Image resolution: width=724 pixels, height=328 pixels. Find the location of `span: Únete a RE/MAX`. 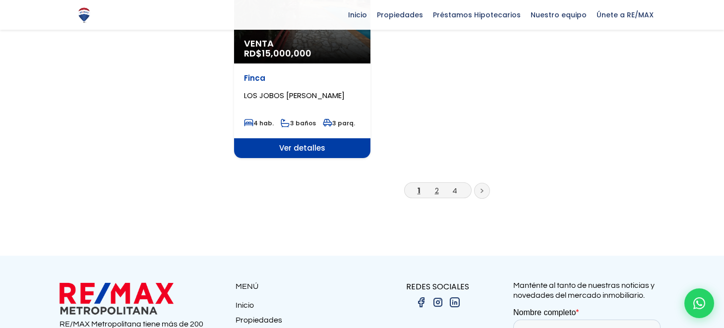

span: Únete a RE/MAX is located at coordinates (624, 15).